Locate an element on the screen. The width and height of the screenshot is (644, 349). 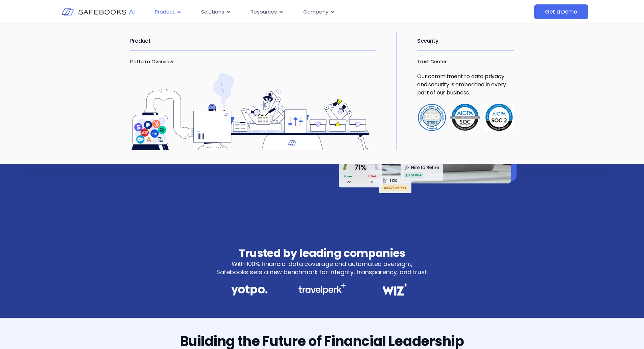
a: Trust Center is located at coordinates (432, 62).